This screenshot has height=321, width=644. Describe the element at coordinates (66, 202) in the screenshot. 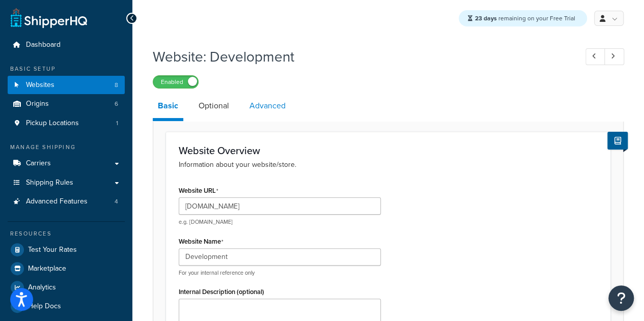

I see `li: Advanced Features` at that location.